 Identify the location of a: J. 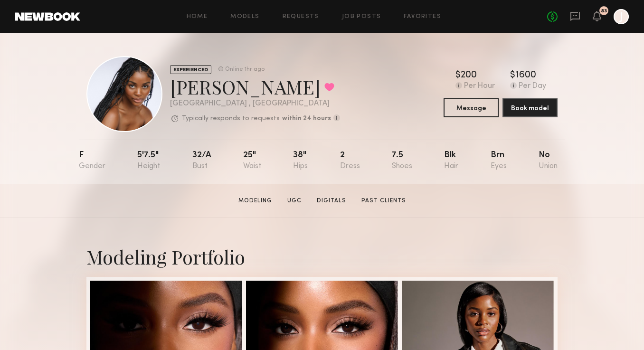
(621, 17).